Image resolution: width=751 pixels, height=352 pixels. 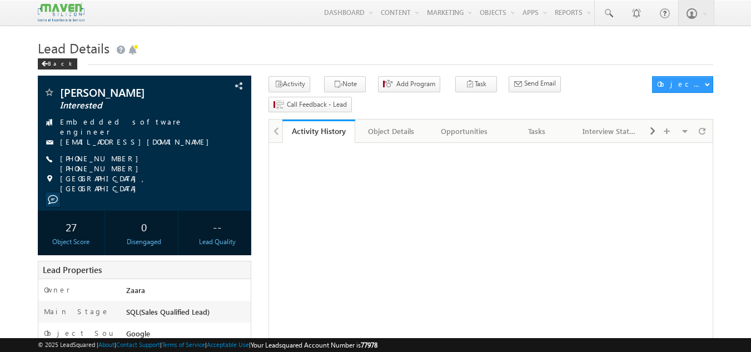 I want to click on span: Your Leadsquared Account Number is, so click(x=314, y=345).